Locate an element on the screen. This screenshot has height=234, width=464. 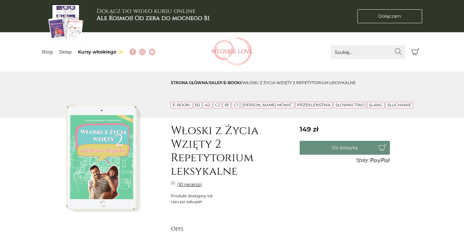
img: Włoskielove is located at coordinates (232, 52).